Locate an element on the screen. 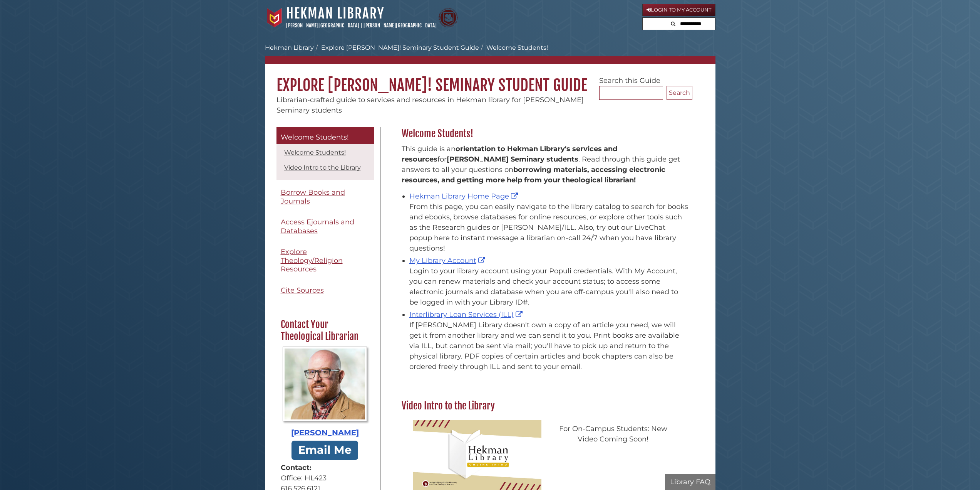 Image resolution: width=980 pixels, height=490 pixels. img: Calvin Theological Seminary is located at coordinates (448, 18).